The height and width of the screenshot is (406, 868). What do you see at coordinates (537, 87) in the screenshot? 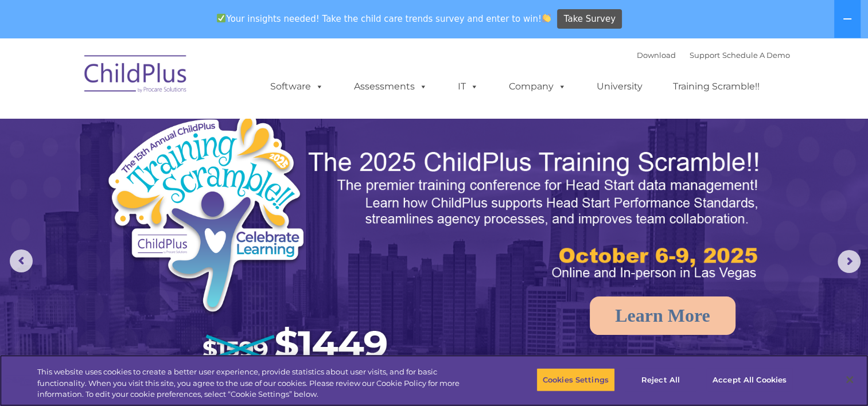
I see `a: Company` at bounding box center [537, 87].